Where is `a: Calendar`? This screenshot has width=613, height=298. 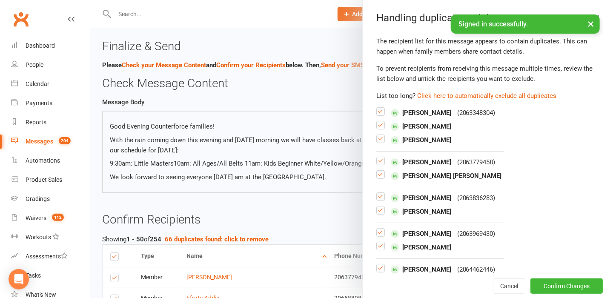
a: Calendar is located at coordinates (50, 84).